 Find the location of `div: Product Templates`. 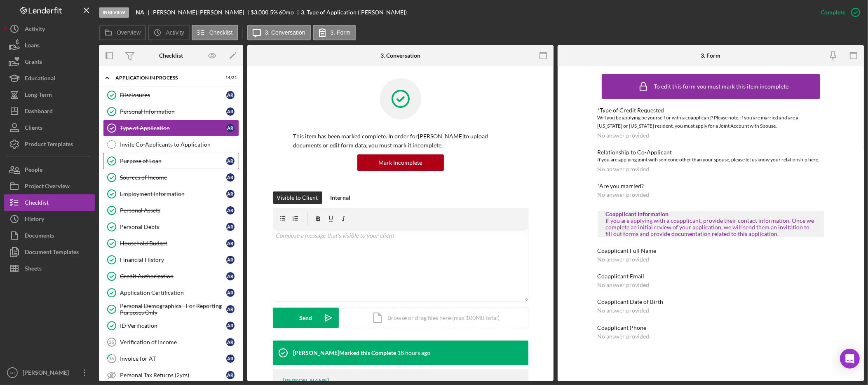

div: Product Templates is located at coordinates (49, 145).